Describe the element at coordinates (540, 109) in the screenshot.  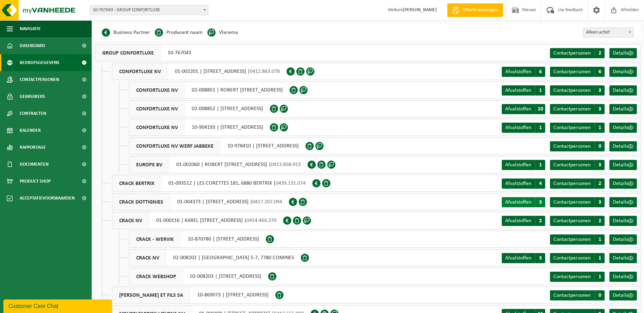
I see `span: 10` at that location.